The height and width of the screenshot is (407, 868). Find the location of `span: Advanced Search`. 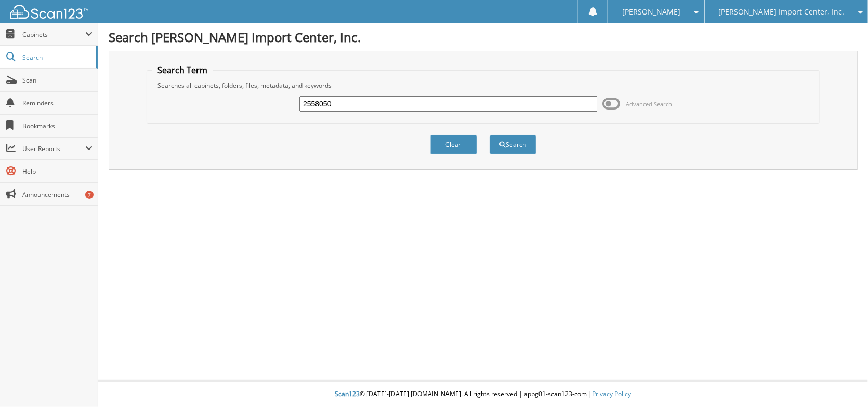

span: Advanced Search is located at coordinates (649, 103).